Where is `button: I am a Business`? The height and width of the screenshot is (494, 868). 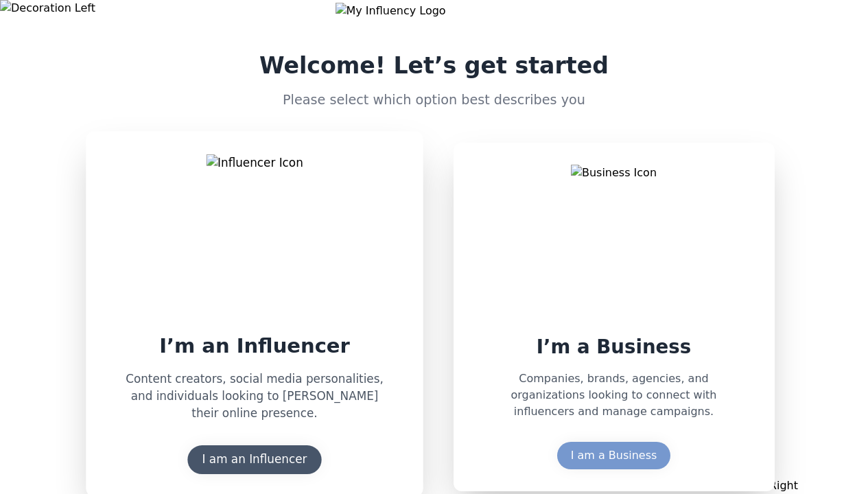
button: I am a Business is located at coordinates (614, 456).